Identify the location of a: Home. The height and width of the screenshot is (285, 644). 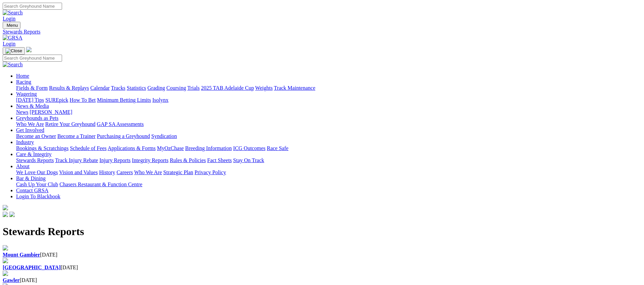
(23, 76).